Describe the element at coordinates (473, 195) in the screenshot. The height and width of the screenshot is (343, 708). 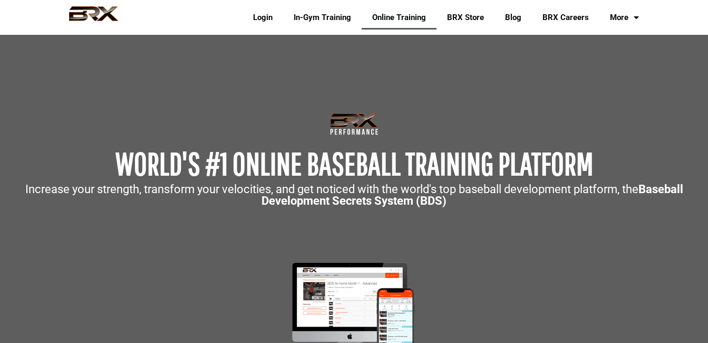
I see `strong: Baseball Development Secrets System (BDS)` at that location.